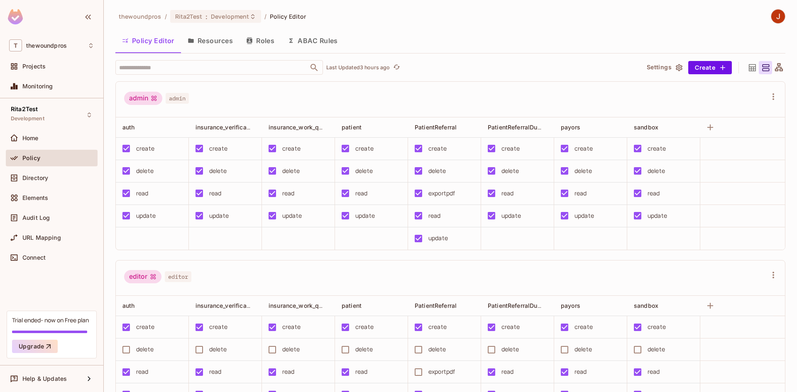  I want to click on div: editor, so click(143, 277).